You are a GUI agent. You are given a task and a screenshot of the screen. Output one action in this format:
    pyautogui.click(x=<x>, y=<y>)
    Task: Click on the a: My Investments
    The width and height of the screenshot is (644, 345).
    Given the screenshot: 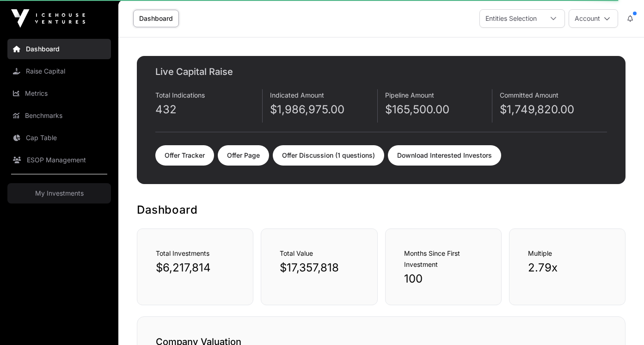 What is the action you would take?
    pyautogui.click(x=59, y=193)
    